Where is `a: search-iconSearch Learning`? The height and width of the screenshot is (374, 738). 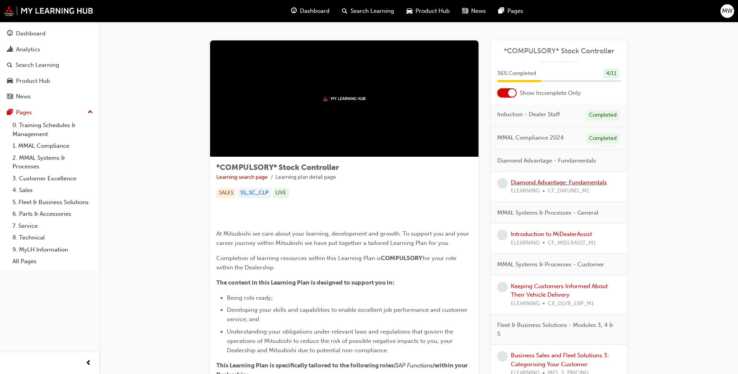 a: search-iconSearch Learning is located at coordinates (368, 11).